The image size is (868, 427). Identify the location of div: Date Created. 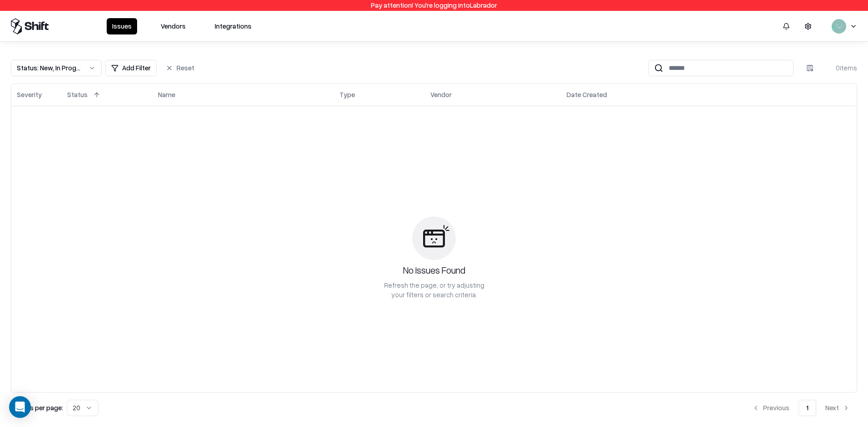
(587, 94).